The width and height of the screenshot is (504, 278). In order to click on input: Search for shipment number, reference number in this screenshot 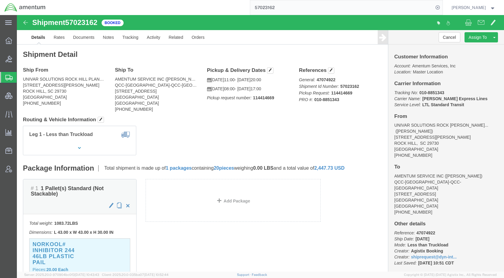, I will do `click(342, 8)`.